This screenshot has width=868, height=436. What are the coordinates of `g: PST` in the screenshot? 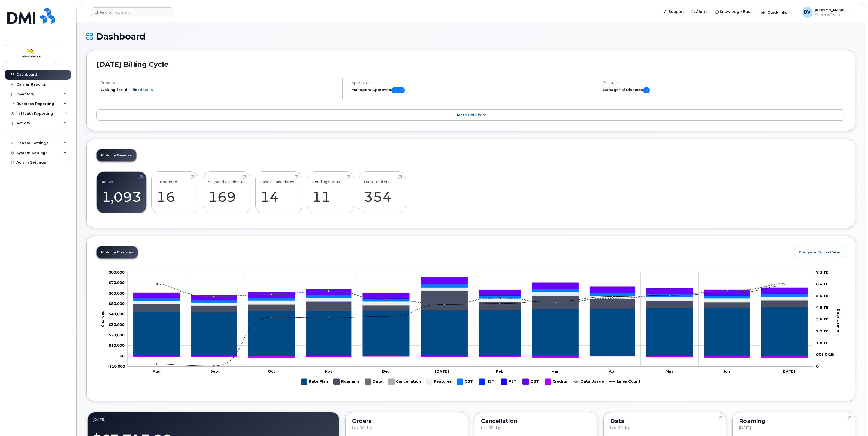 It's located at (509, 382).